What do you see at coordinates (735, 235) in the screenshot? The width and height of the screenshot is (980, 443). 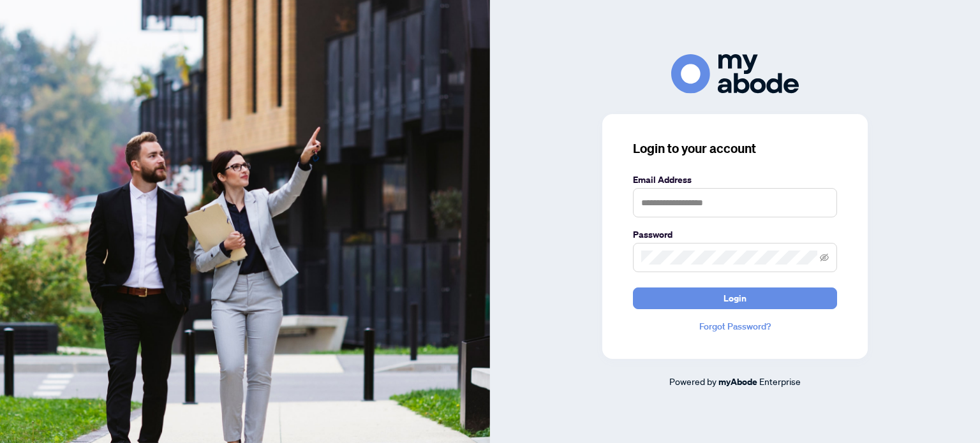 I see `label: Password` at bounding box center [735, 235].